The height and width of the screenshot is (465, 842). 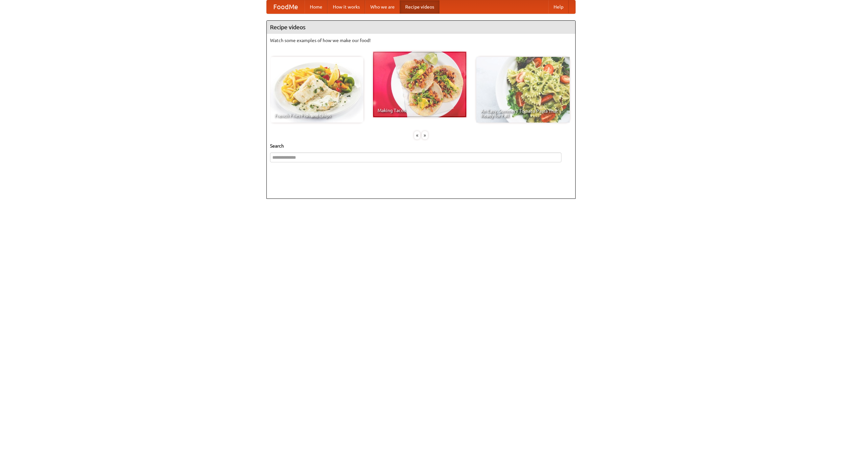 What do you see at coordinates (382, 7) in the screenshot?
I see `a: Who we are` at bounding box center [382, 7].